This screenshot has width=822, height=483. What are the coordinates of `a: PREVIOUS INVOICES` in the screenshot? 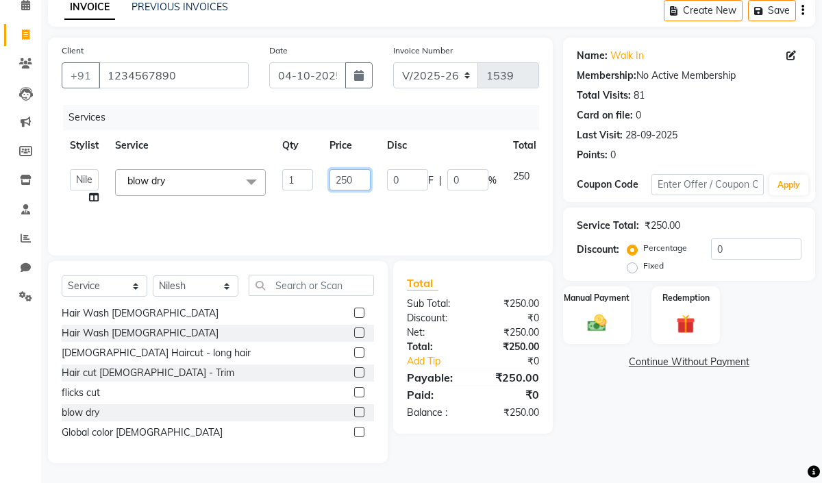 It's located at (179, 7).